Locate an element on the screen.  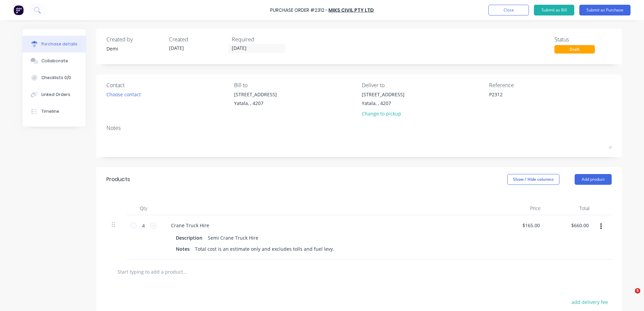
button: Submit as Purchase is located at coordinates (605, 10).